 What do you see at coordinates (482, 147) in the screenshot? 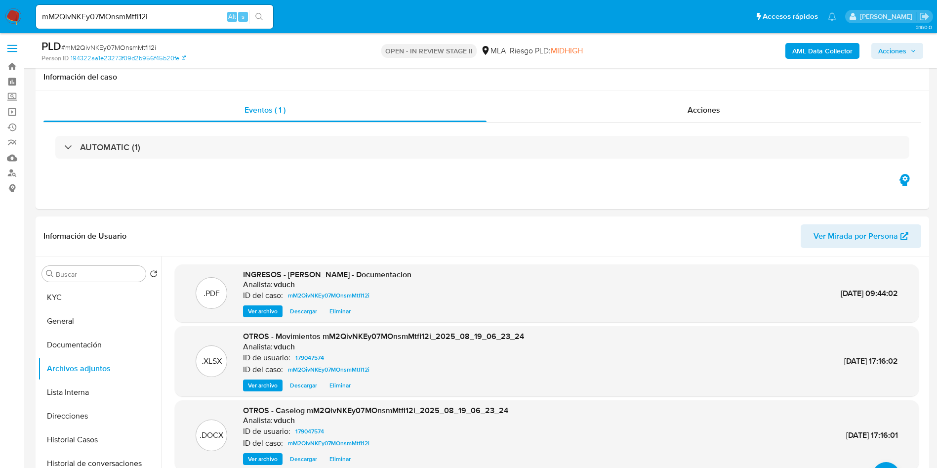
I see `div: AUTOMATIC (1)` at bounding box center [482, 147].